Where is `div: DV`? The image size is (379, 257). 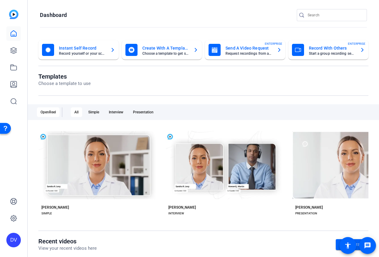
div: DV is located at coordinates (14, 240).